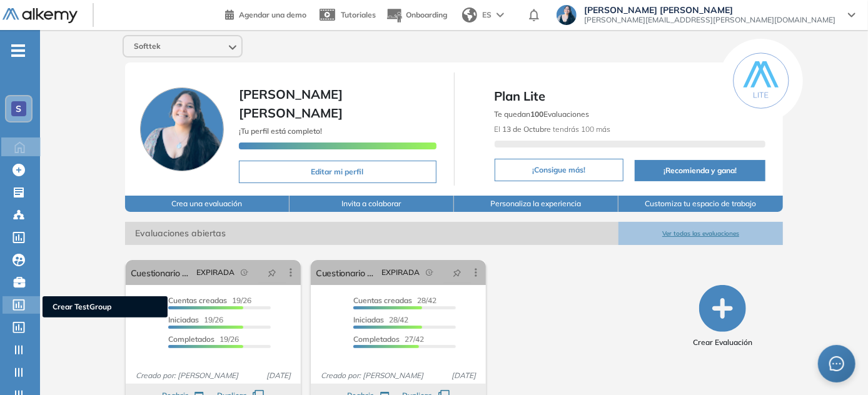 The image size is (868, 395). What do you see at coordinates (182, 129) in the screenshot?
I see `img: Foto de perfil` at bounding box center [182, 129].